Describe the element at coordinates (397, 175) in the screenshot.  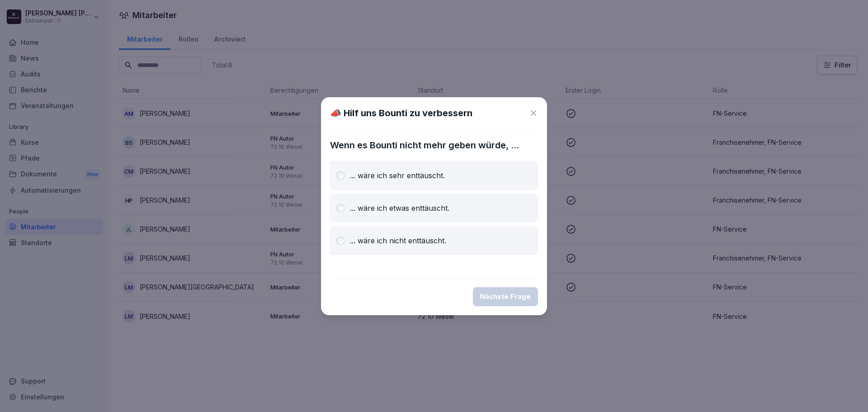
I see `p: ... wäre ich sehr enttäuscht.` at that location.